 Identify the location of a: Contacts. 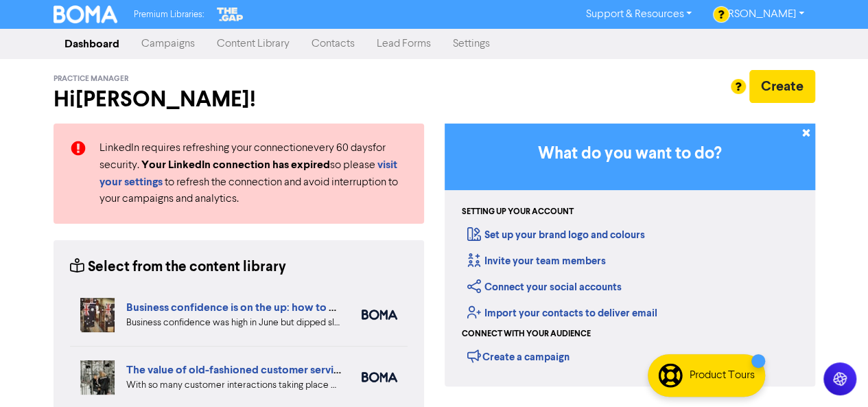
(333, 44).